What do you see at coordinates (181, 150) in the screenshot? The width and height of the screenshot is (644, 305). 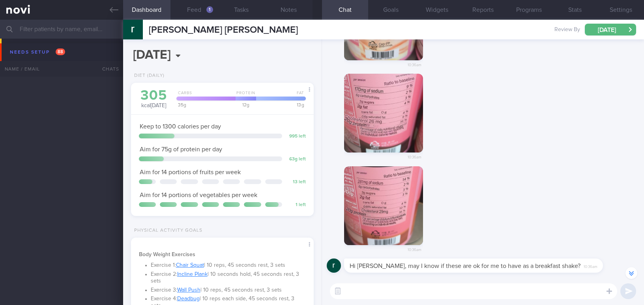 I see `span: Aim for 75g of protein per day` at bounding box center [181, 150].